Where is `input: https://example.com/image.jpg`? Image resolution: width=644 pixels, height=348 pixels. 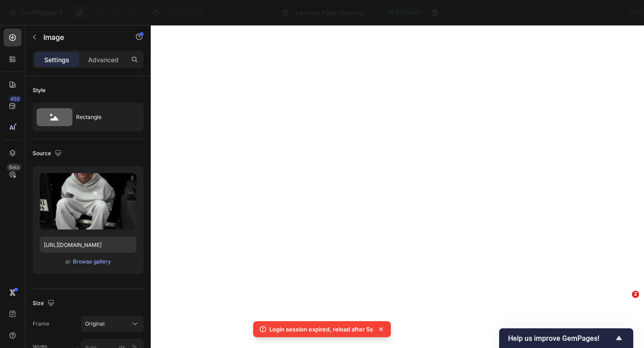 input: https://example.com/image.jpg is located at coordinates (88, 245).